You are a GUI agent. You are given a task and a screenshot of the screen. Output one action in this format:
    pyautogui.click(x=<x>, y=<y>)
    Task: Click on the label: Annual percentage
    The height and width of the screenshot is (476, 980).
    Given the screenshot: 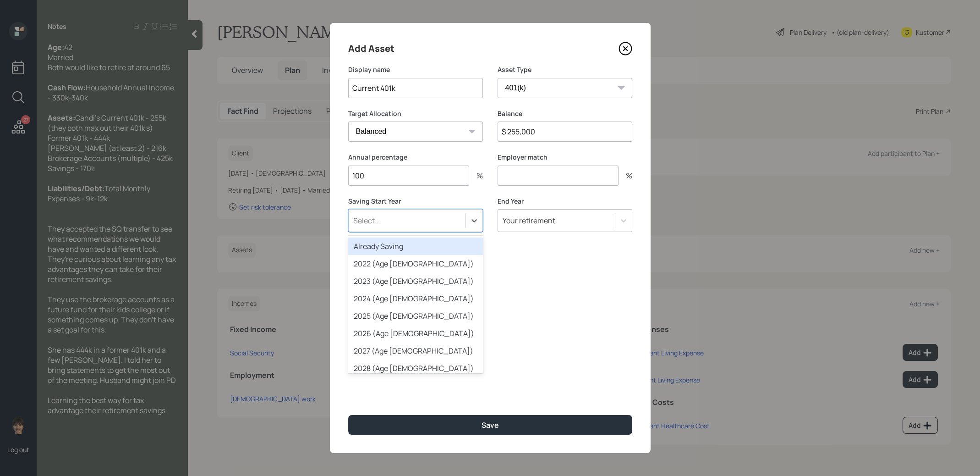 What is the action you would take?
    pyautogui.click(x=415, y=158)
    